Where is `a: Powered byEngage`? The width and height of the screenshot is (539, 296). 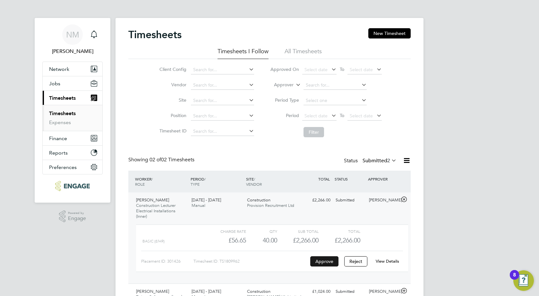
a: Powered byEngage is located at coordinates (72, 217).